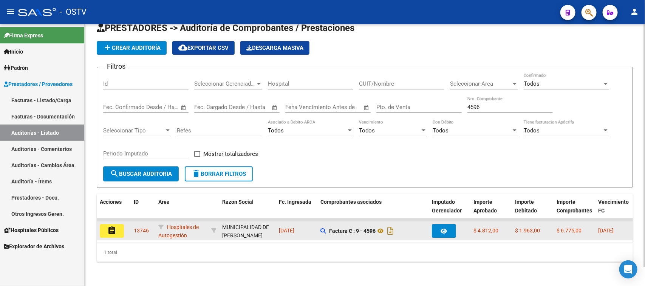 This screenshot has height=286, width=645. Describe the element at coordinates (238, 202) in the screenshot. I see `span: Razon Social` at that location.